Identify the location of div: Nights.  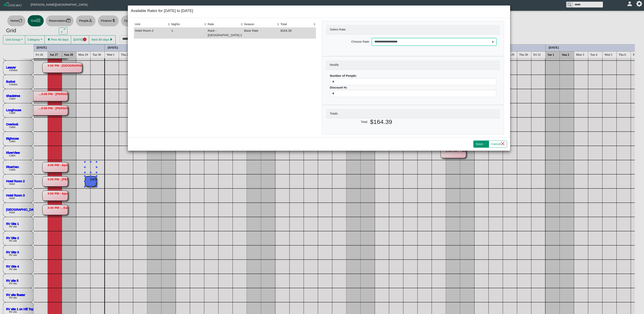
(188, 24).